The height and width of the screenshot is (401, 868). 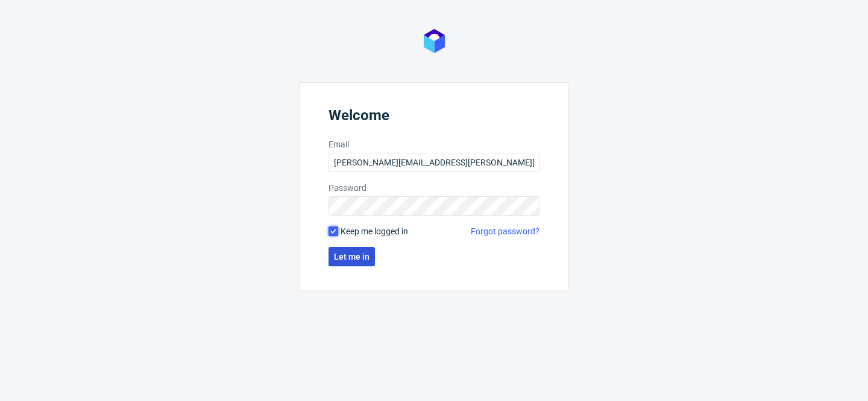 What do you see at coordinates (374, 232) in the screenshot?
I see `span: Keep me logged in` at bounding box center [374, 232].